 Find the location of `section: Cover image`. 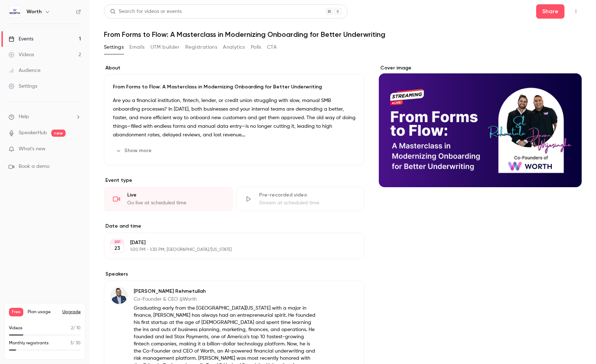

section: Cover image is located at coordinates (480, 126).